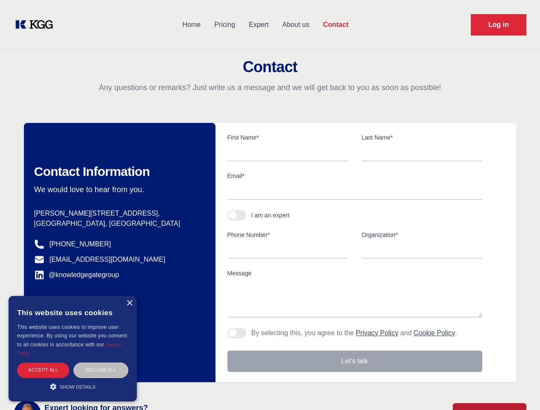  What do you see at coordinates (118, 190) in the screenshot?
I see `p: We would love to hear from you.` at bounding box center [118, 190].